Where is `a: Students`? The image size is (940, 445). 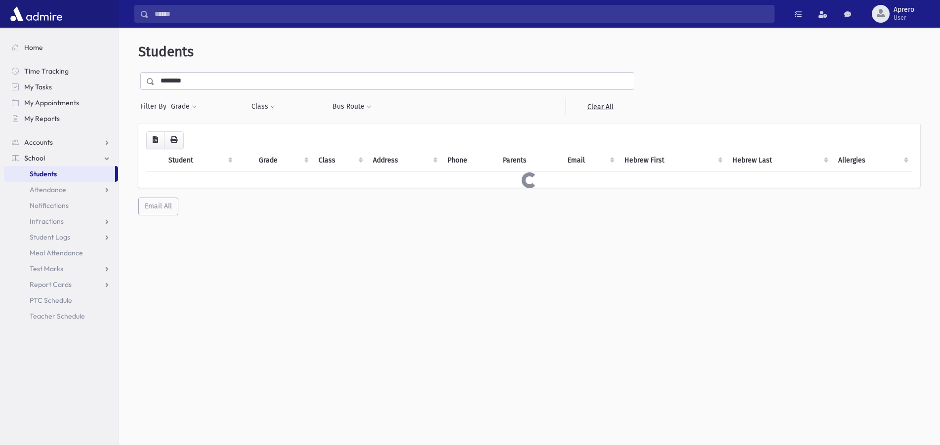 a: Students is located at coordinates (59, 174).